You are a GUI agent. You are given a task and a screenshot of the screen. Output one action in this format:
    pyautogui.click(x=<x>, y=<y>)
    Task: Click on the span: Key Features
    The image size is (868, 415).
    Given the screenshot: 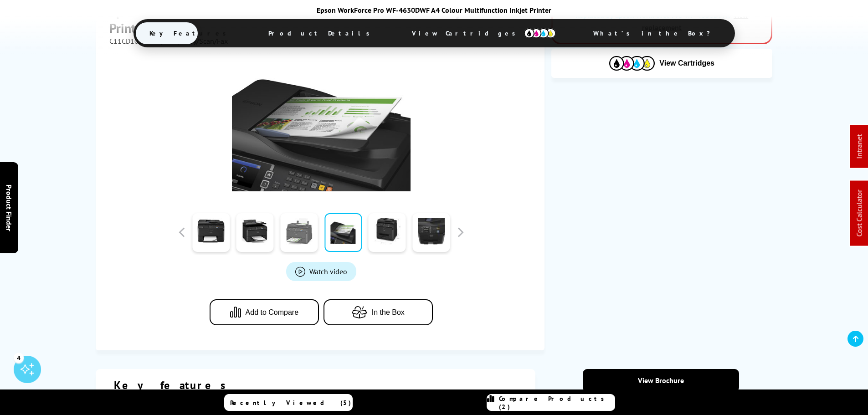 What is the action you would take?
    pyautogui.click(x=190, y=33)
    